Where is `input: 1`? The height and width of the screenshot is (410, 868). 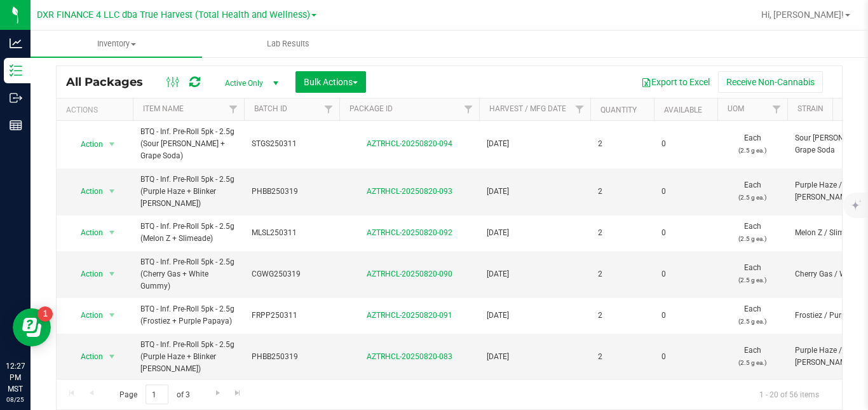
input: 1 is located at coordinates (157, 395).